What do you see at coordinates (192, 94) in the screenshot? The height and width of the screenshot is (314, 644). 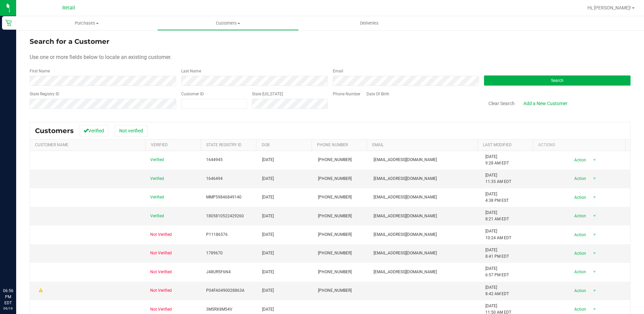 I see `label: Customer ID` at bounding box center [192, 94].